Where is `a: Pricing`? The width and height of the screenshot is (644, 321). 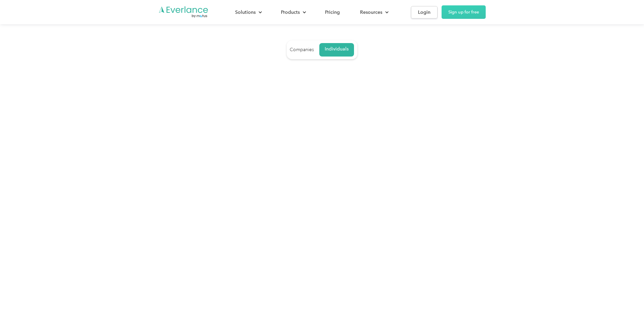
a: Pricing is located at coordinates (332, 12).